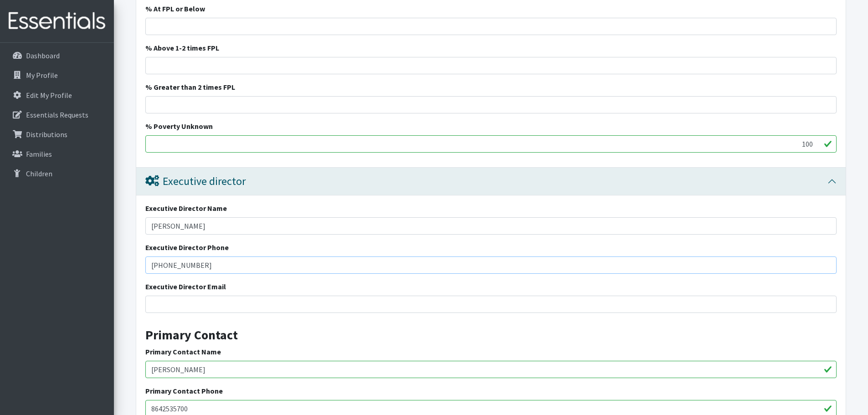 The width and height of the screenshot is (868, 415). What do you see at coordinates (57, 134) in the screenshot?
I see `a: Distributions` at bounding box center [57, 134].